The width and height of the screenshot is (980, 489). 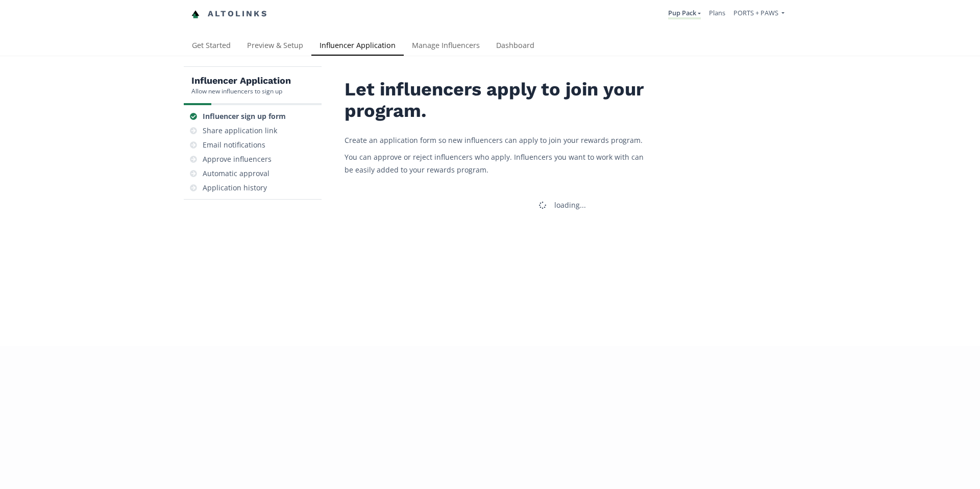 I want to click on div: Application history, so click(x=235, y=188).